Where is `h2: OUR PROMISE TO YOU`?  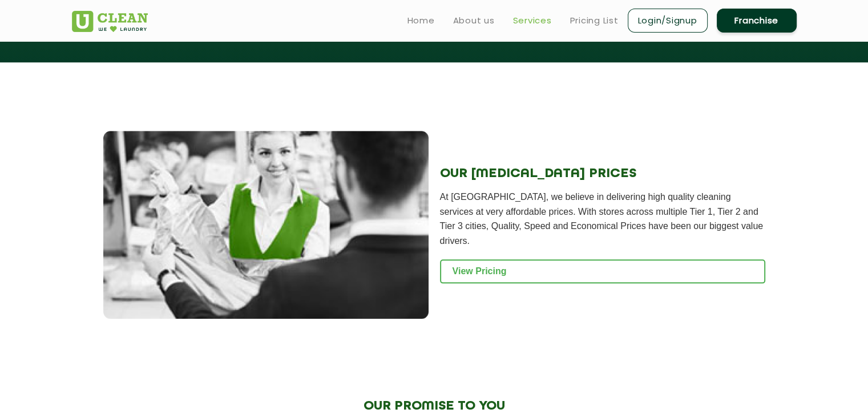 h2: OUR PROMISE TO YOU is located at coordinates (434, 406).